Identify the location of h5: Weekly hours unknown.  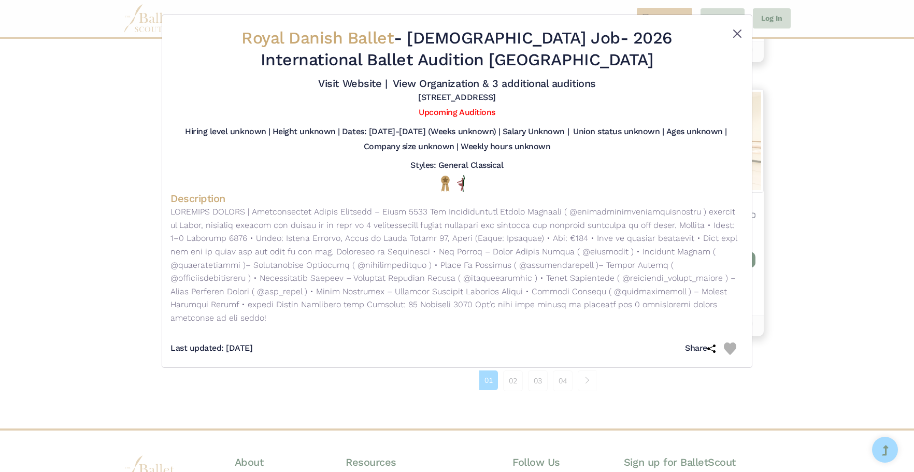
(505, 147).